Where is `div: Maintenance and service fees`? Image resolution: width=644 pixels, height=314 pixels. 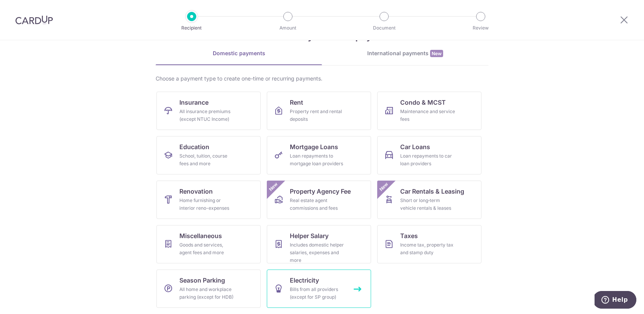 div: Maintenance and service fees is located at coordinates (428, 116).